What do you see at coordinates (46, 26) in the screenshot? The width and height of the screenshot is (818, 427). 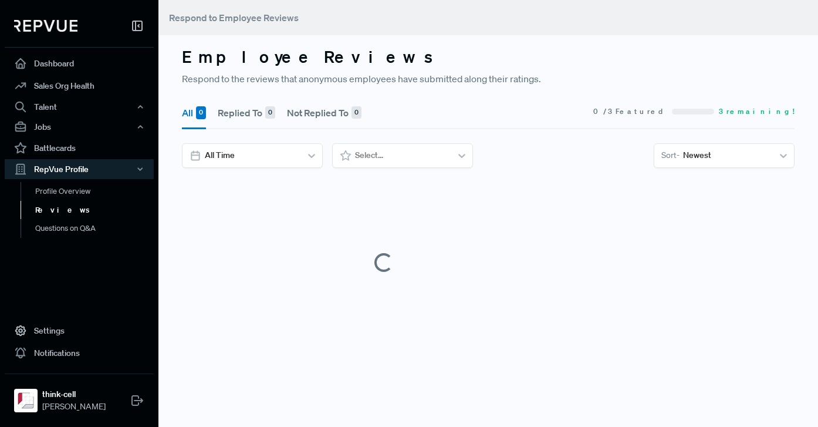 I see `img: RepVue` at bounding box center [46, 26].